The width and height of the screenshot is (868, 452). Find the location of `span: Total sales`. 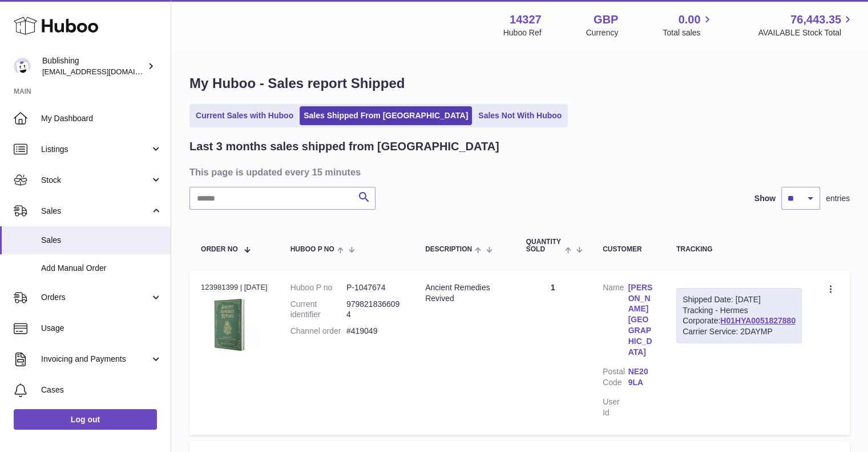

span: Total sales is located at coordinates (688, 33).